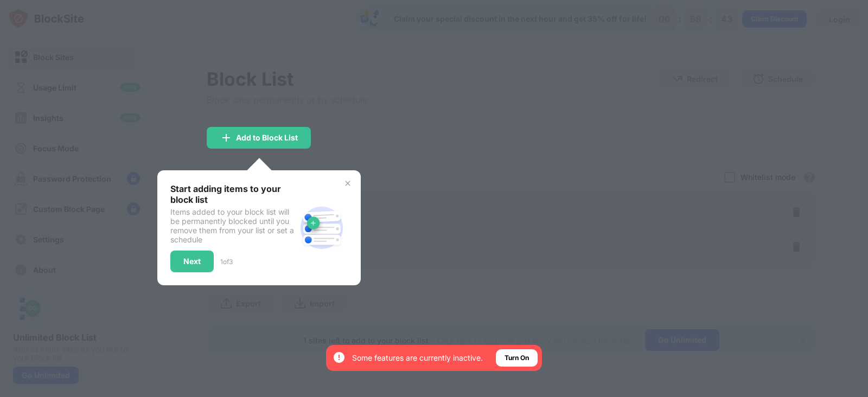 This screenshot has width=868, height=397. Describe the element at coordinates (321, 228) in the screenshot. I see `img: block-site.svg` at that location.